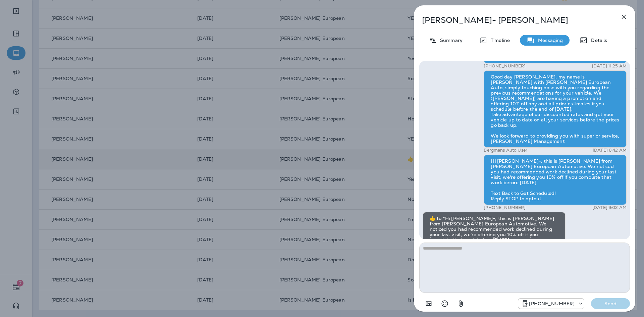  I want to click on p: Details, so click(598, 40).